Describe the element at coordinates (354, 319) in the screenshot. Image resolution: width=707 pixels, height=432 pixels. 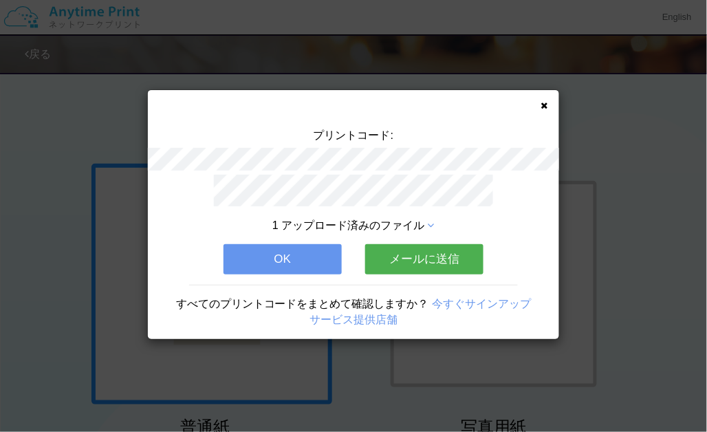
I see `a: サービス提供店舗` at that location.